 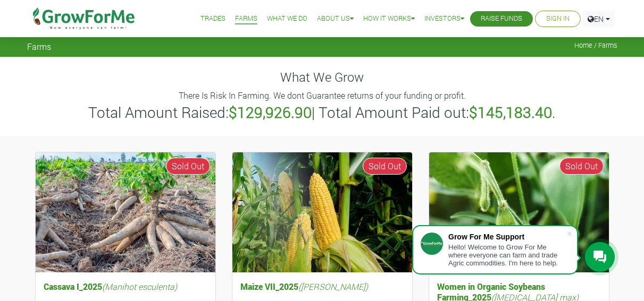 What do you see at coordinates (444, 18) in the screenshot?
I see `a: Investors` at bounding box center [444, 18].